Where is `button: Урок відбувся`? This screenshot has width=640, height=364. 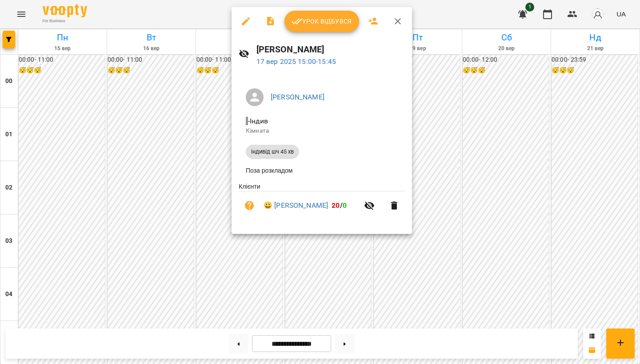
button: Урок відбувся is located at coordinates (322, 21).